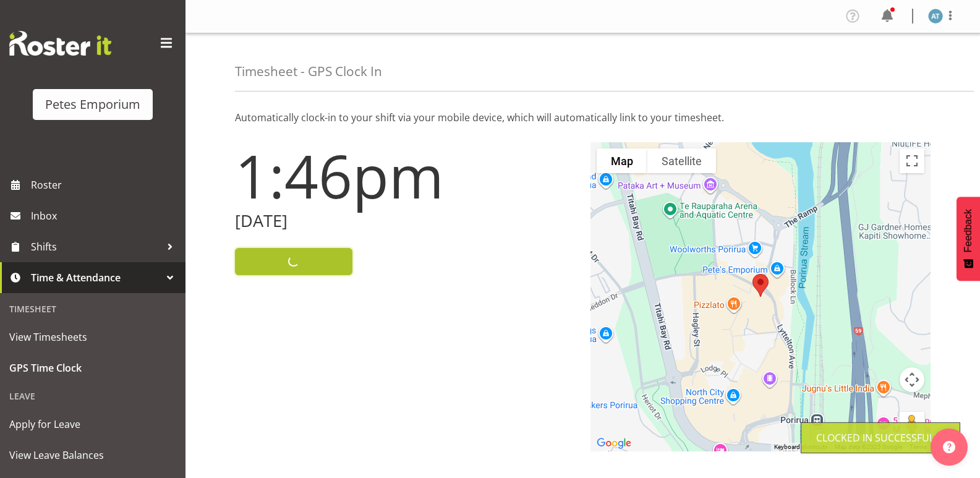 Image resolution: width=980 pixels, height=478 pixels. Describe the element at coordinates (614, 444) in the screenshot. I see `a: Open this area in Google Maps (opens a new window)` at that location.